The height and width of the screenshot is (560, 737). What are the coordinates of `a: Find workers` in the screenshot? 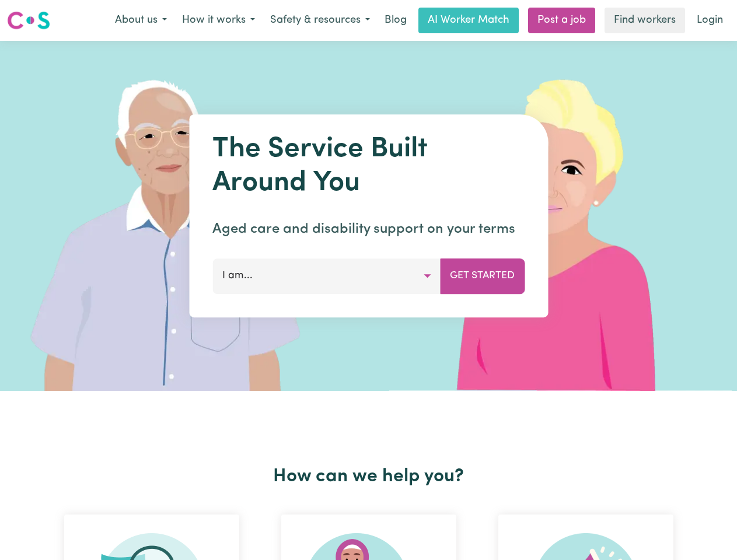 It's located at (645, 21).